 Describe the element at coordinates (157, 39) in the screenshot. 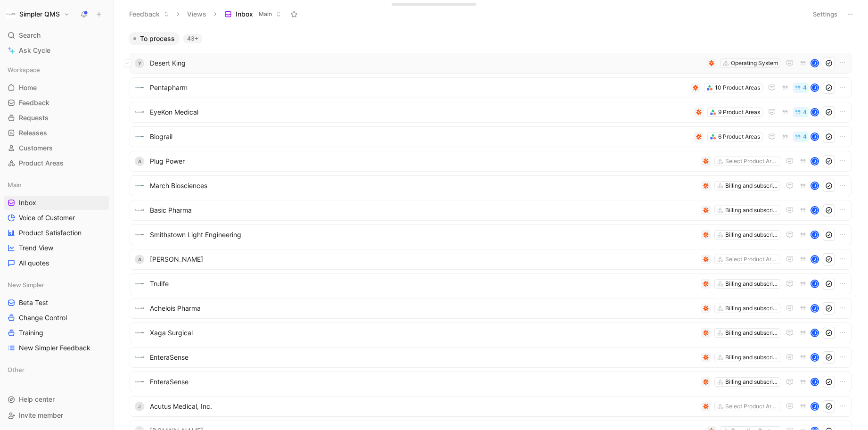

I see `span: To process` at that location.